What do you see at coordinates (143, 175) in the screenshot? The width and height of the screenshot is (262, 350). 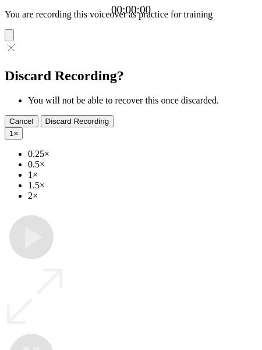 I see `li: 1×` at bounding box center [143, 175].